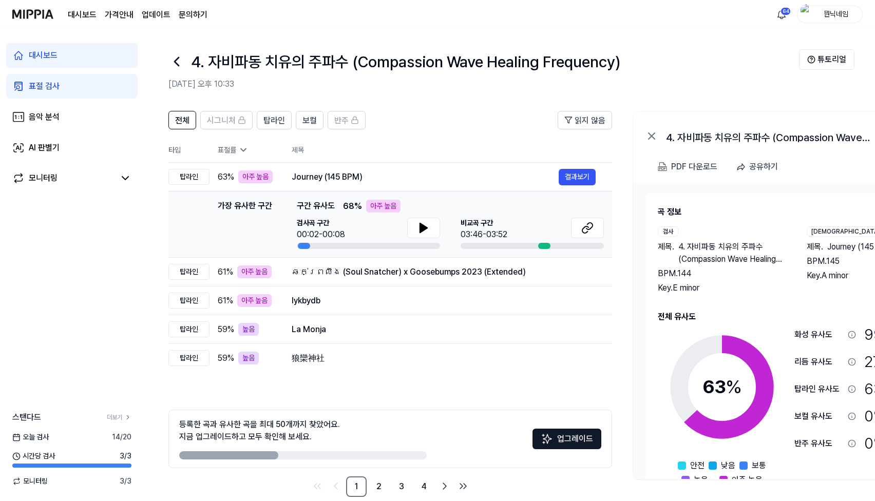  I want to click on span: 낮음, so click(728, 466).